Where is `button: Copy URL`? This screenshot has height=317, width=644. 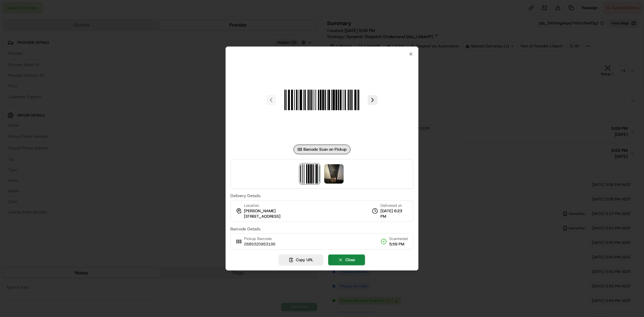 button: Copy URL is located at coordinates (301, 260).